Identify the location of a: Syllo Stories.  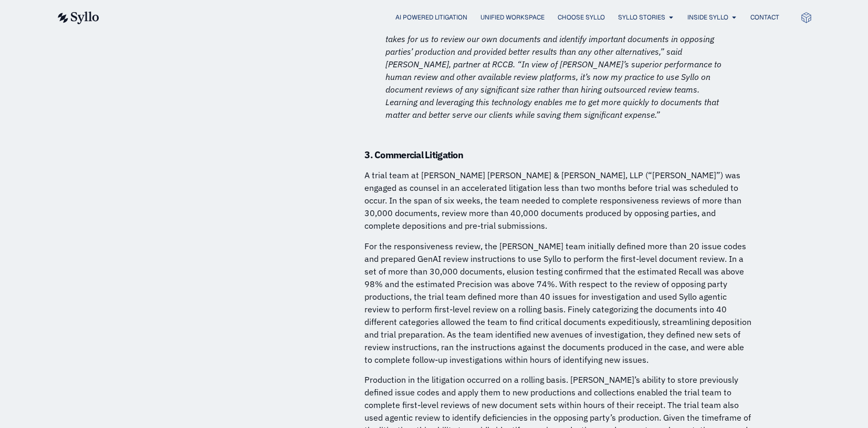
(642, 17).